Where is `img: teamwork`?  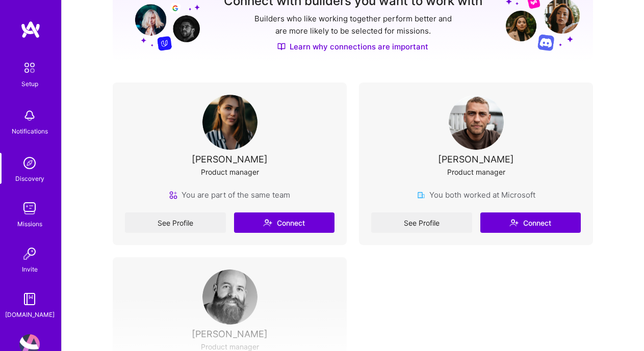 img: teamwork is located at coordinates (30, 208).